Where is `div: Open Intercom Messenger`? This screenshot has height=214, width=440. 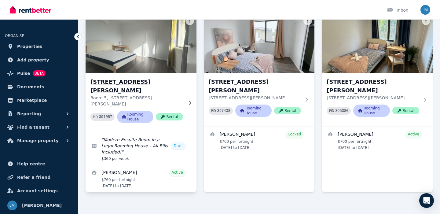 div: Open Intercom Messenger is located at coordinates (427, 200).